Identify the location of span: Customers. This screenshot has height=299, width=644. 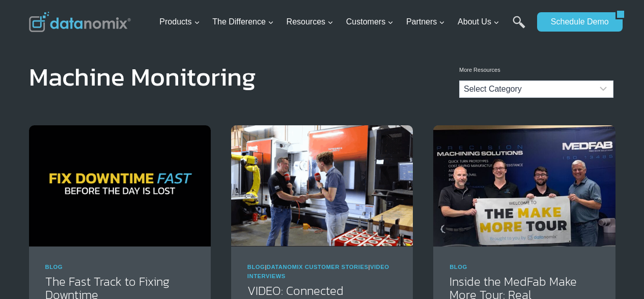
(369, 22).